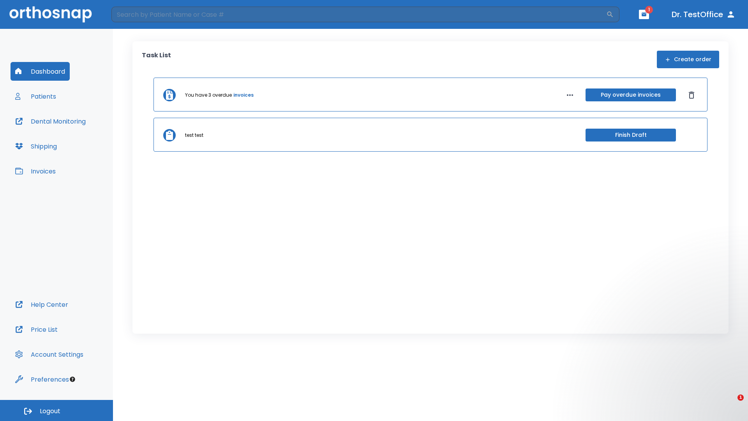 Image resolution: width=748 pixels, height=421 pixels. I want to click on img: Orthosnap, so click(51, 14).